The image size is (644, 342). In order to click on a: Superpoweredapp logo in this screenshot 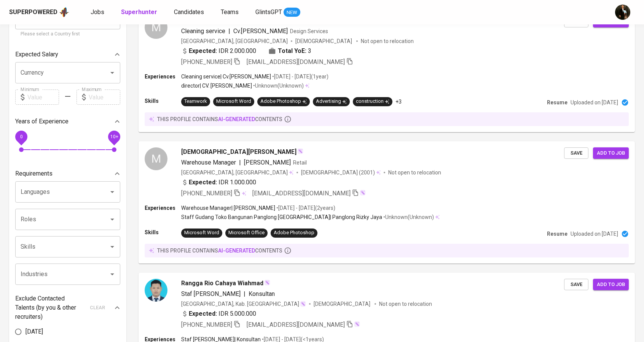, I will do `click(39, 12)`.